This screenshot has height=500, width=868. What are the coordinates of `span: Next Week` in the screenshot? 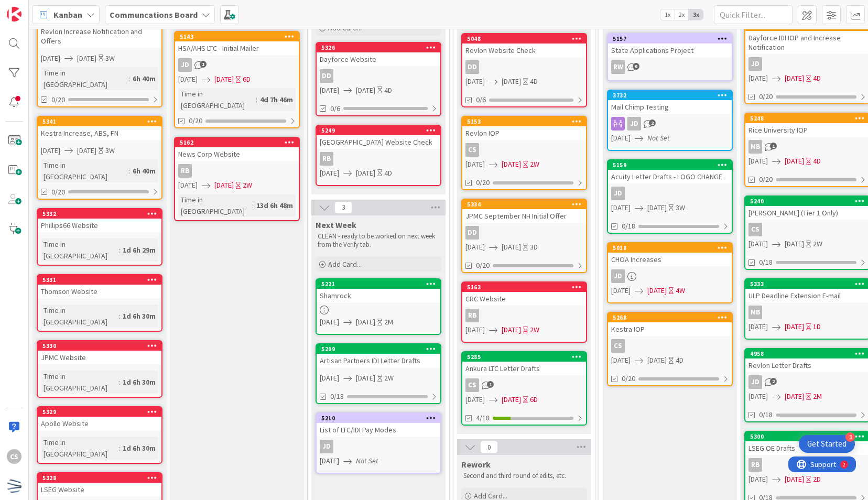 It's located at (336, 225).